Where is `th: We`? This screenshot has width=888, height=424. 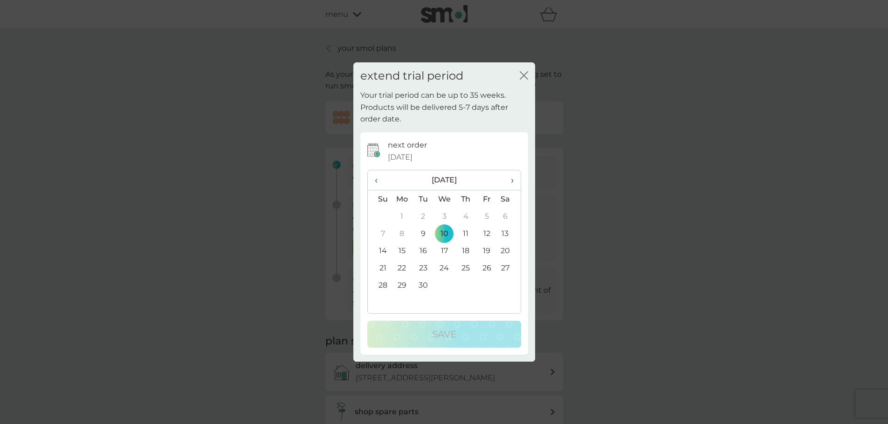
th: We is located at coordinates (444, 199).